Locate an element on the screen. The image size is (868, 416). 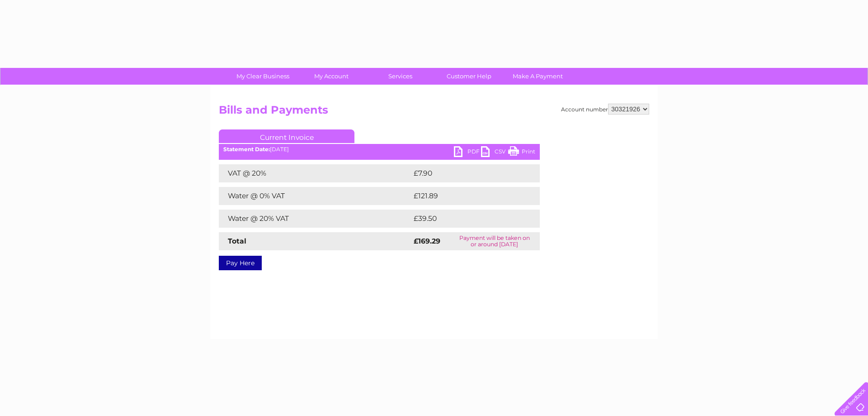
a: Services is located at coordinates (401, 76).